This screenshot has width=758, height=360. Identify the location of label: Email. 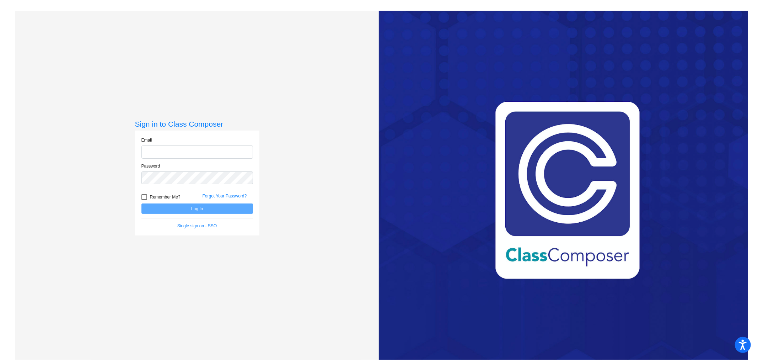
(147, 140).